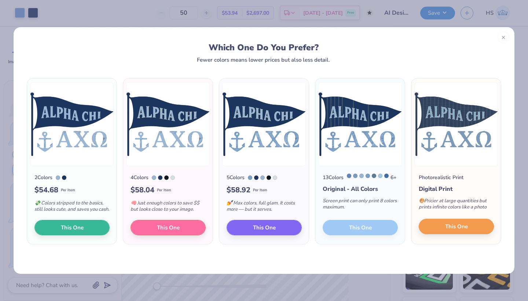 This screenshot has width=528, height=301. I want to click on div: 7682 C, so click(349, 176).